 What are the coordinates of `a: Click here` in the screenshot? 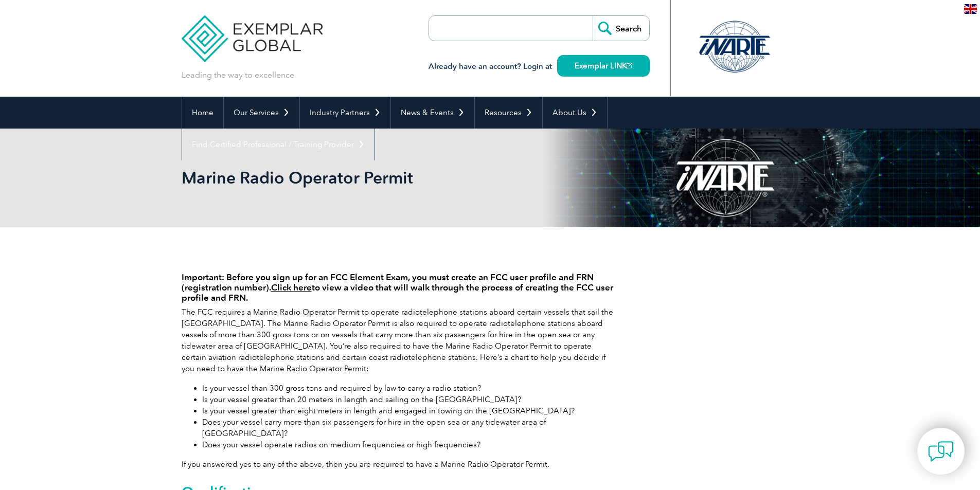 It's located at (291, 288).